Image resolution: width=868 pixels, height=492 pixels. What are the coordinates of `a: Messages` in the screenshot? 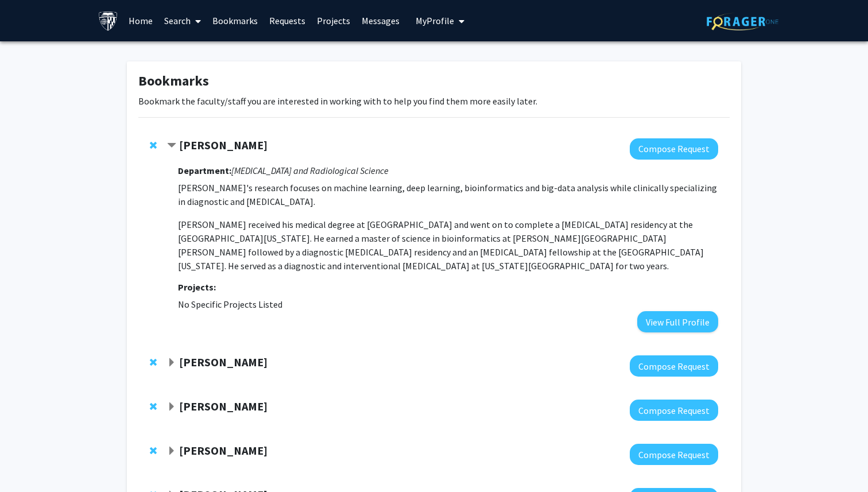 It's located at (381, 20).